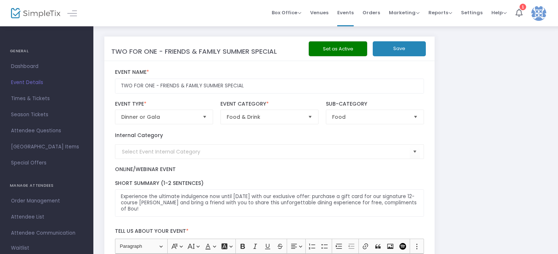  What do you see at coordinates (269, 104) in the screenshot?
I see `label: Event Category` at bounding box center [269, 104].